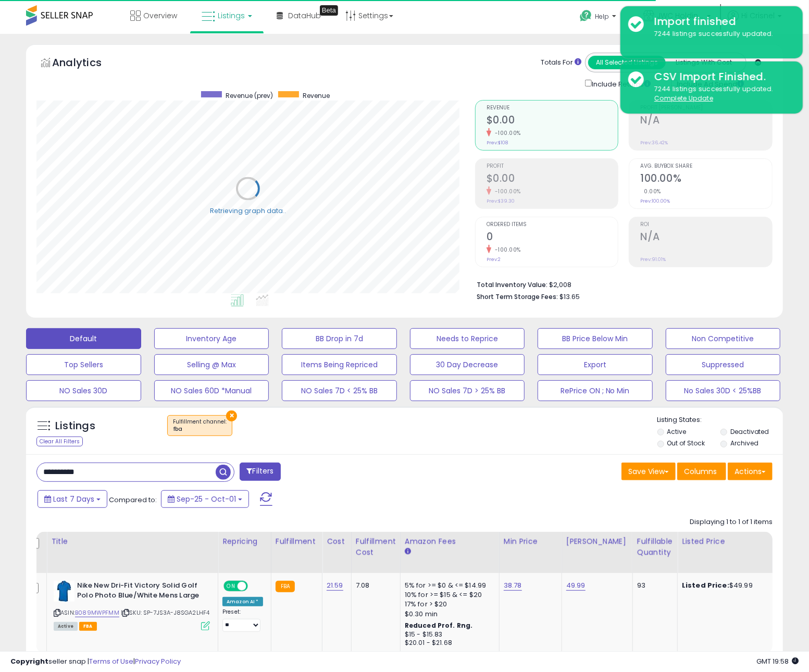 The width and height of the screenshot is (809, 672). Describe the element at coordinates (552, 225) in the screenshot. I see `span: Ordered Items` at that location.